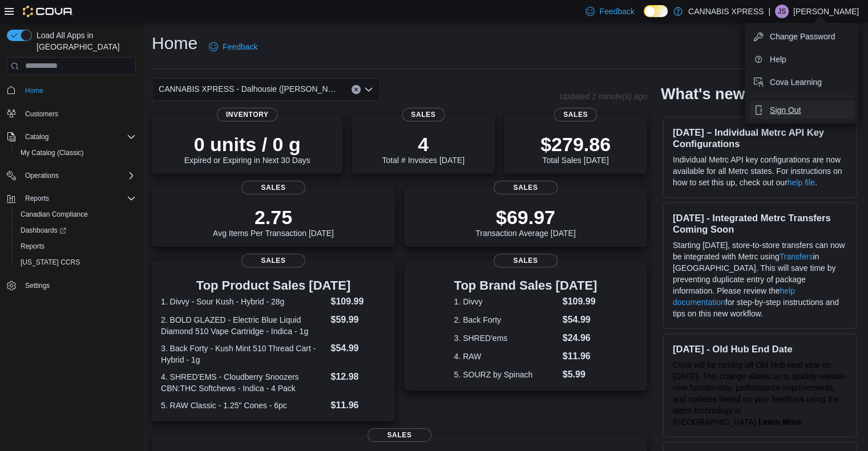 The height and width of the screenshot is (451, 868). I want to click on button: Change Password, so click(802, 37).